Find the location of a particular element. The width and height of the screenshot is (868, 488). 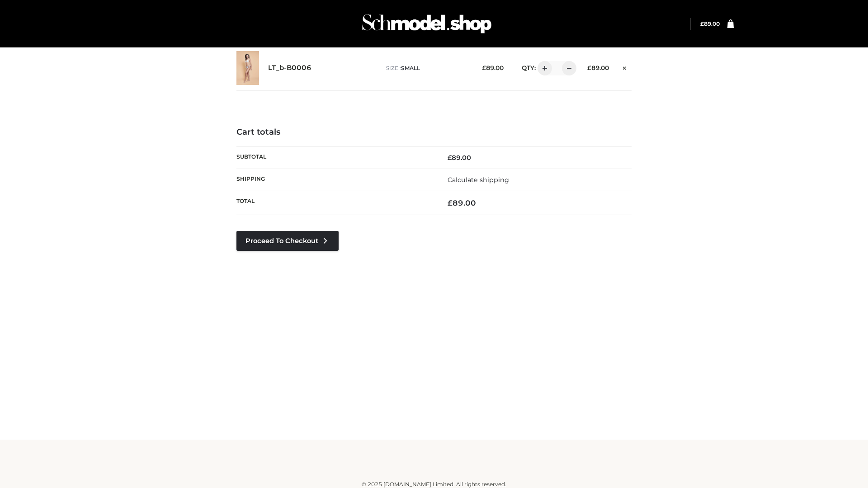

a: £89.00 is located at coordinates (710, 24).